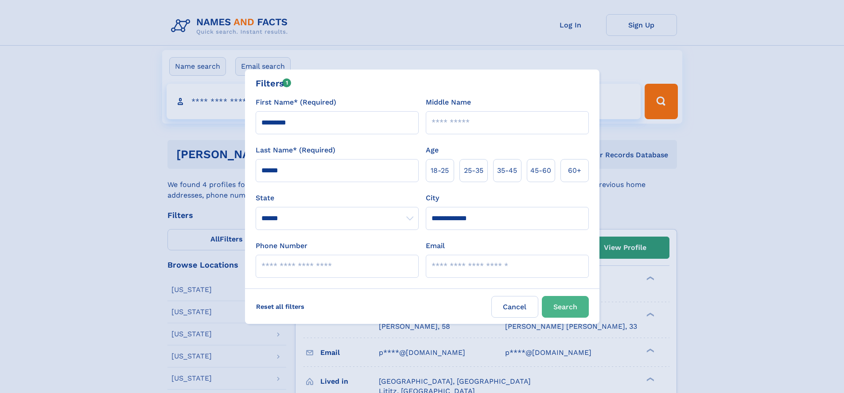  Describe the element at coordinates (473, 170) in the screenshot. I see `span: 25‑35` at that location.